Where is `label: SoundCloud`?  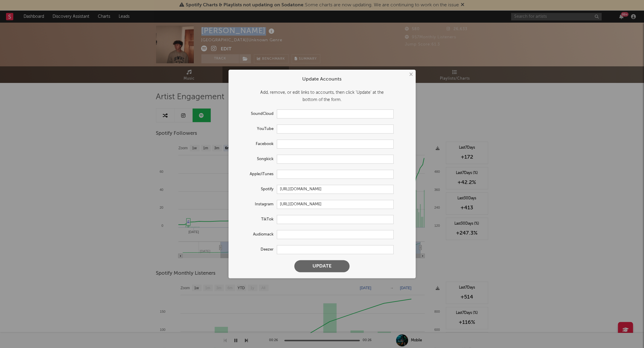 label: SoundCloud is located at coordinates (256, 114).